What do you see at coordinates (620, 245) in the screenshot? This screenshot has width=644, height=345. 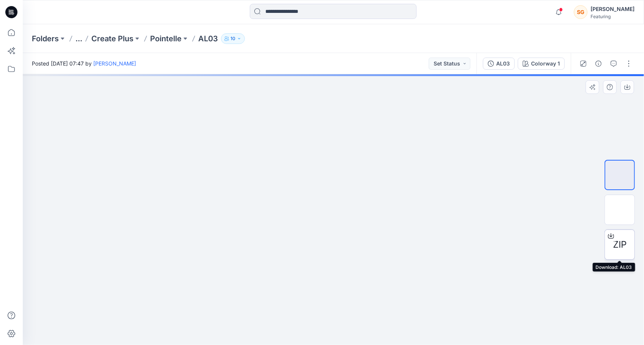 I see `span: ZIP` at bounding box center [620, 245].